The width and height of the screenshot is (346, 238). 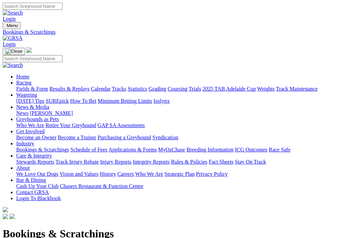 I want to click on div: Wagering, so click(x=180, y=101).